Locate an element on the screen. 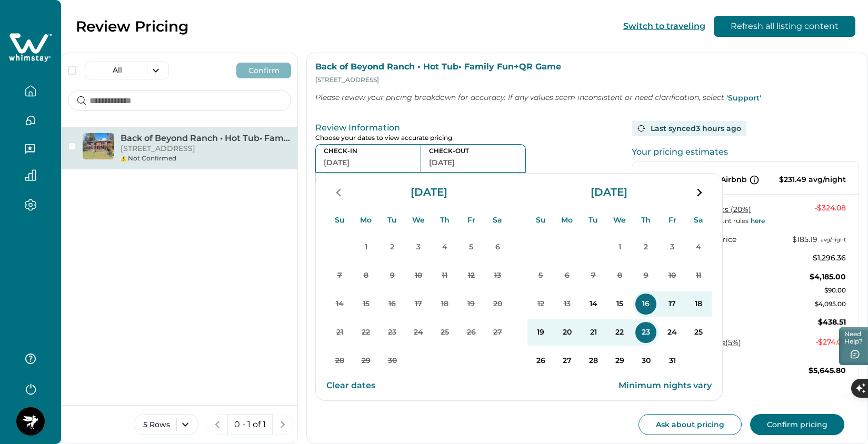 This screenshot has width=868, height=444. div: Not Confirmed is located at coordinates (206, 159).